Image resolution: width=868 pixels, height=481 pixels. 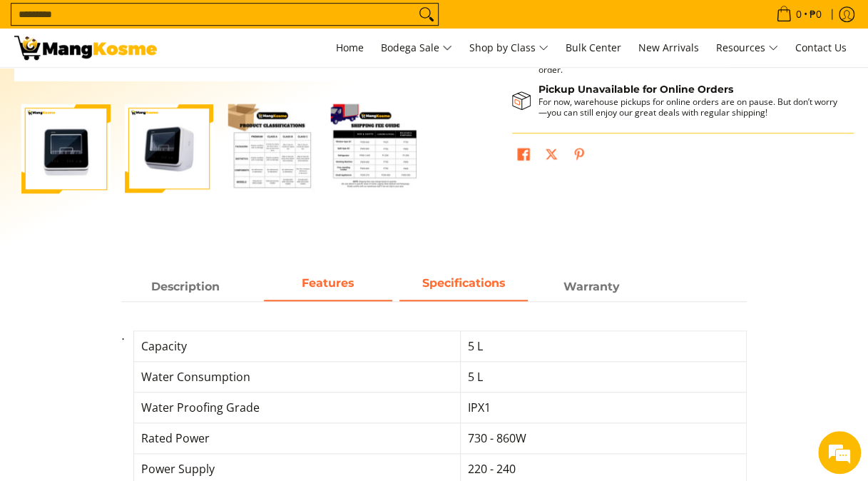 I want to click on a: Contact Us, so click(x=821, y=48).